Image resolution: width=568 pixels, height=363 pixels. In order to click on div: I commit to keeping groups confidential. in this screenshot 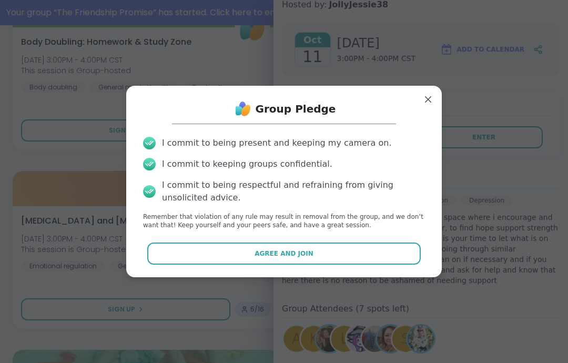, I will do `click(247, 164)`.